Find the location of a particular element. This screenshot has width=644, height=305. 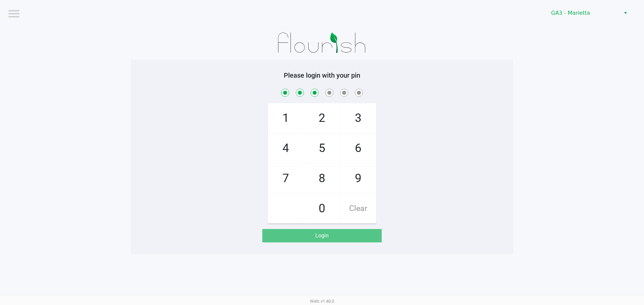

span: 2 is located at coordinates (322, 118).